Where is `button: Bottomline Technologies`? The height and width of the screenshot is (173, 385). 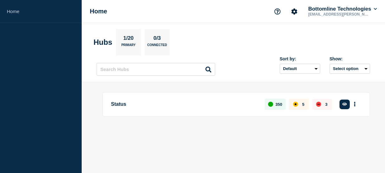
button: Bottomline Technologies is located at coordinates (342, 9).